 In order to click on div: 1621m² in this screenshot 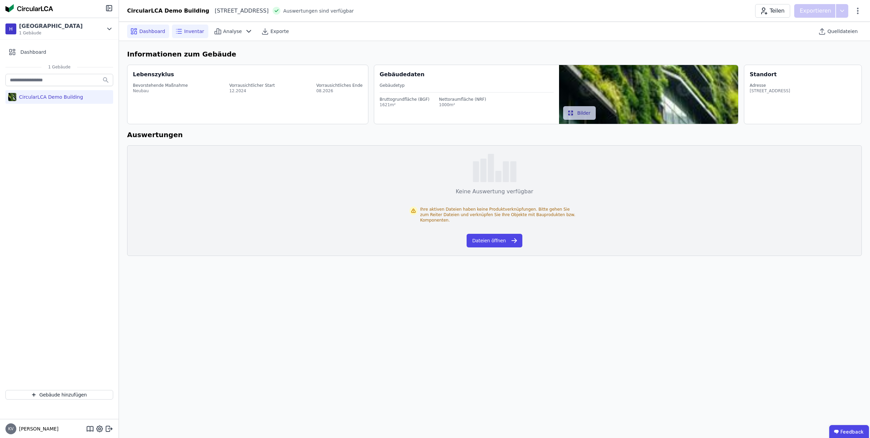, I will do `click(405, 105)`.